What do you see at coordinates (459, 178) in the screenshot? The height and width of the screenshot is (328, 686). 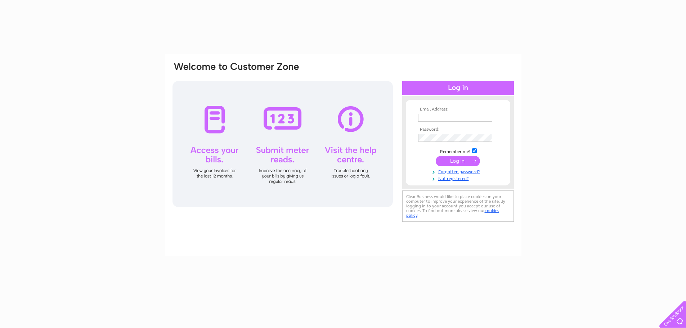 I see `a: Not registered?` at bounding box center [459, 178].